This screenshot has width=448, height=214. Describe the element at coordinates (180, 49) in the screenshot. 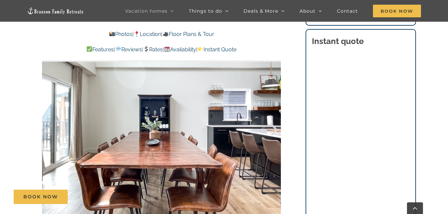

I see `a: Availability` at that location.